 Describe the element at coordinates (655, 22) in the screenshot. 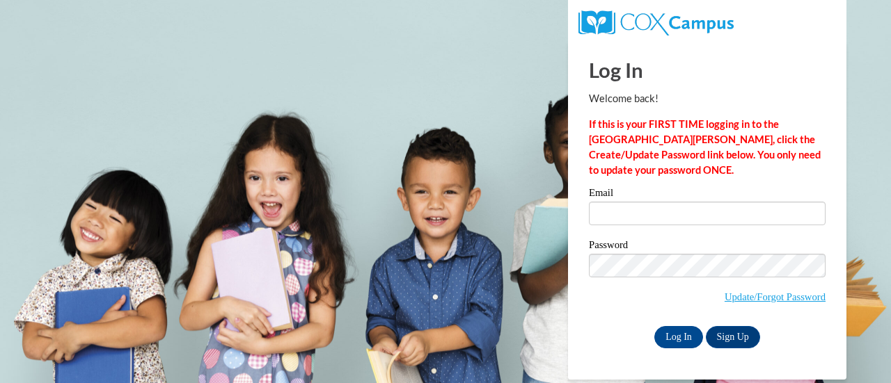

I see `a: COX Campus` at that location.